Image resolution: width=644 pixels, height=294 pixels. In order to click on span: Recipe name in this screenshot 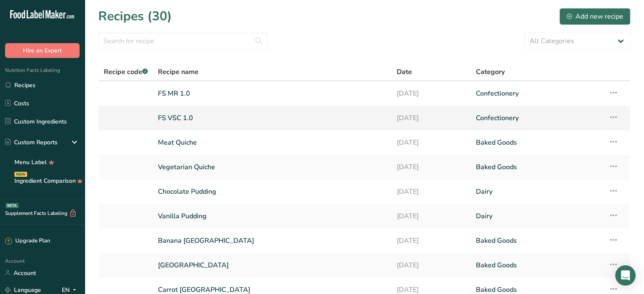, I will do `click(178, 72)`.